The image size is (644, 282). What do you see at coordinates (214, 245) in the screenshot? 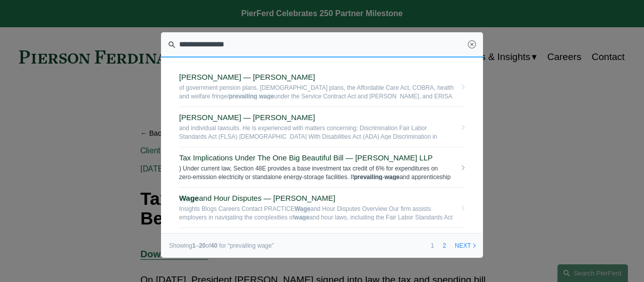
I see `strong: 40` at bounding box center [214, 245].